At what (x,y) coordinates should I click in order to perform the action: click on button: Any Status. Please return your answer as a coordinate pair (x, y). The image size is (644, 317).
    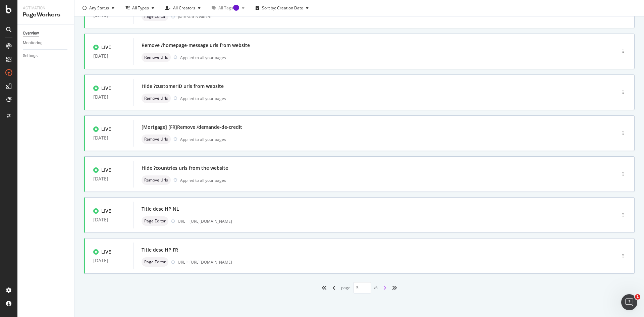
    Looking at the image, I should click on (98, 8).